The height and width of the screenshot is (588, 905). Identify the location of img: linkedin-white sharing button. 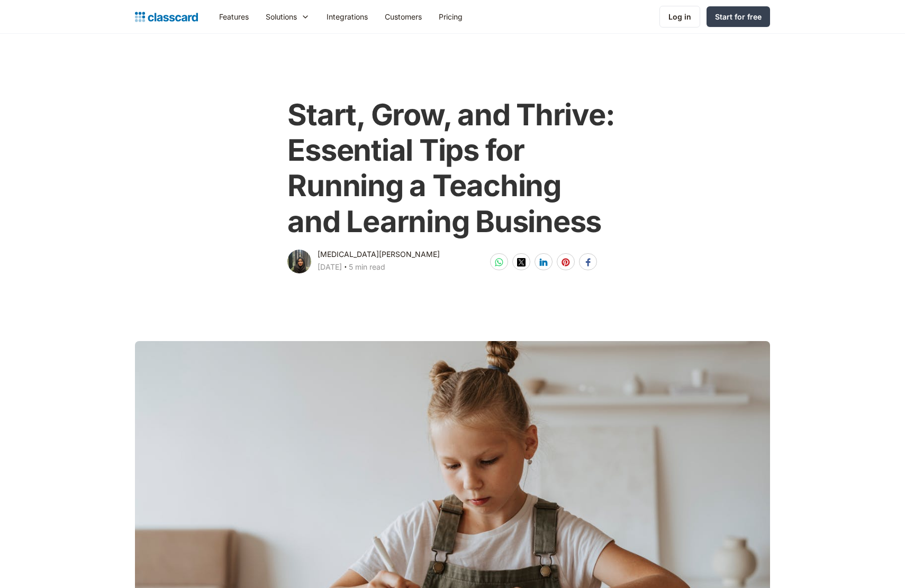
(544, 262).